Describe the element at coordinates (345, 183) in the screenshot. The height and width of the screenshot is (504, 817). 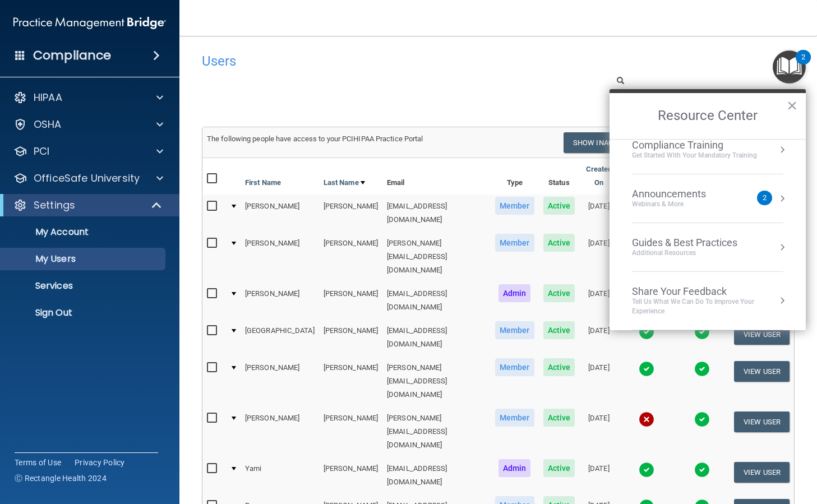
I see `a: Last Name` at that location.